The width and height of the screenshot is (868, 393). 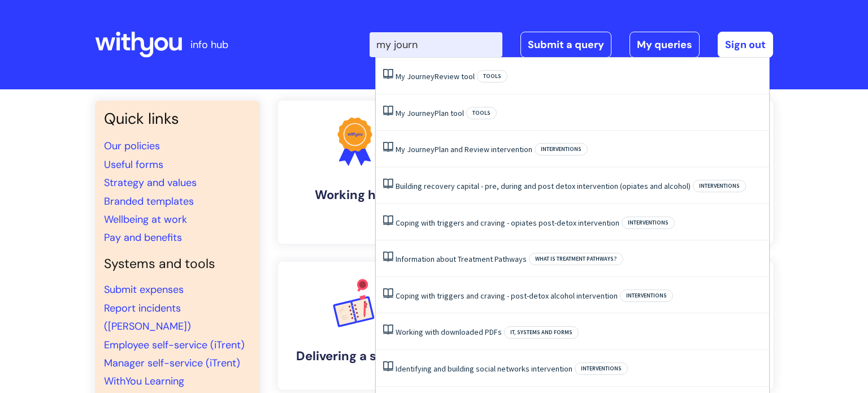 What do you see at coordinates (149, 202) in the screenshot?
I see `a: Branded templates` at bounding box center [149, 202].